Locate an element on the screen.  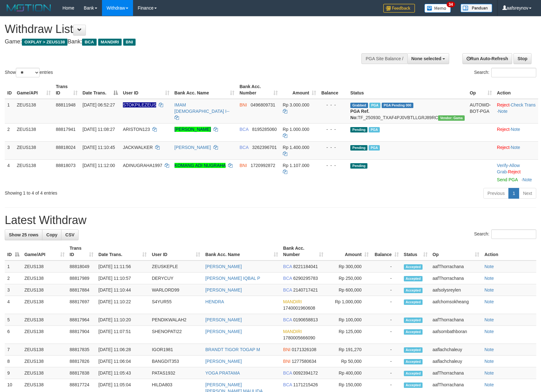
td: IGOR1981 is located at coordinates (176, 350).